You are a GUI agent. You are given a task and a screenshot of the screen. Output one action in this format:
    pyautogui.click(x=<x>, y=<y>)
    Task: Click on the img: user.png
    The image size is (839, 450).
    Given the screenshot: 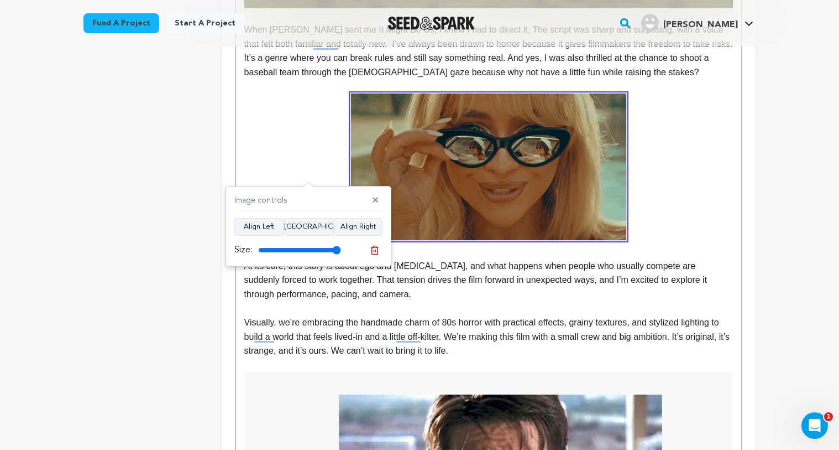 What is the action you would take?
    pyautogui.click(x=650, y=23)
    